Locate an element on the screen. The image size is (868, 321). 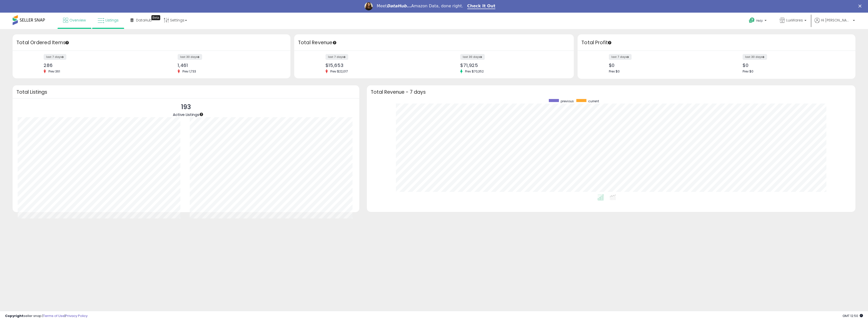
h3: Total Profit is located at coordinates (716, 43).